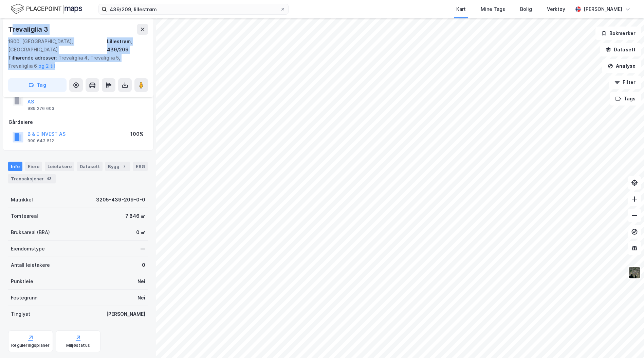 The width and height of the screenshot is (644, 358). Describe the element at coordinates (32, 179) in the screenshot. I see `div: Transaksjoner` at that location.